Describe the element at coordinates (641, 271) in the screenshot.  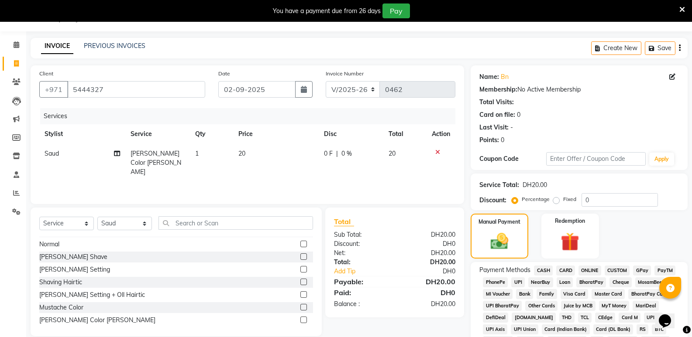
I see `span: GPay` at that location.